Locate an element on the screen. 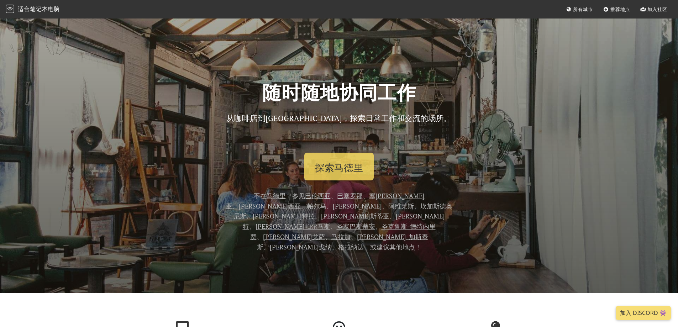 The image size is (678, 327). font: 马拉加 is located at coordinates (341, 237).